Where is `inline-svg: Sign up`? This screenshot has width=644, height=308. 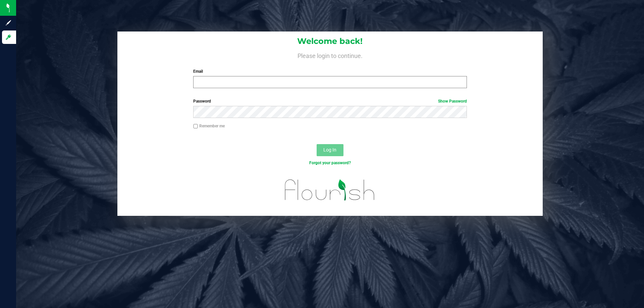
inline-svg: Sign up is located at coordinates (9, 23).